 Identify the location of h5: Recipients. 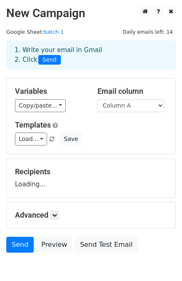
(91, 172).